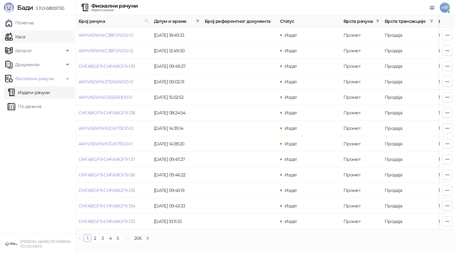  What do you see at coordinates (95, 238) in the screenshot?
I see `li: 2` at bounding box center [95, 238].